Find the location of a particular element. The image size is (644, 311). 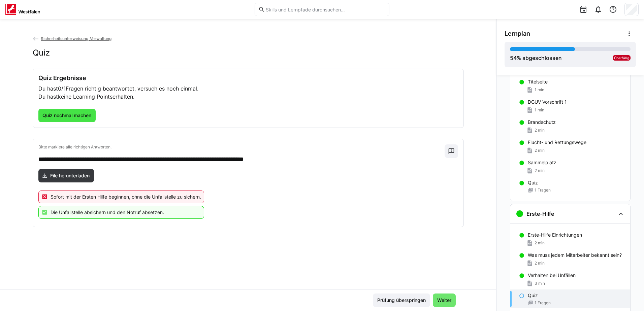

p: Sammelplatz is located at coordinates (542, 163).